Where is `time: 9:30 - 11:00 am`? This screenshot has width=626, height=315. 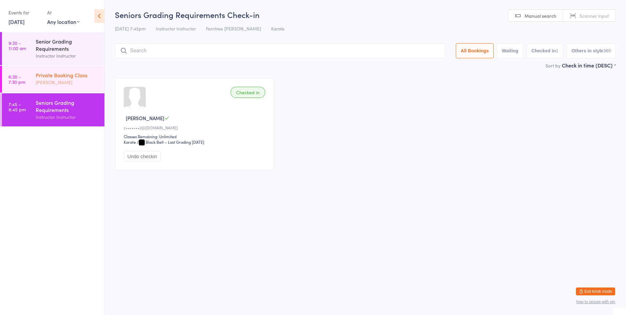 time: 9:30 - 11:00 am is located at coordinates (17, 46).